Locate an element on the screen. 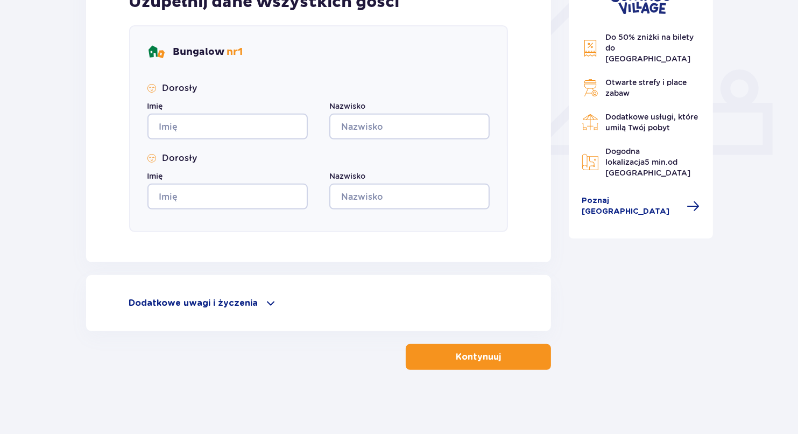 The width and height of the screenshot is (798, 434). span: Dodatkowe usługi, które umilą Twój pobyt is located at coordinates (652, 122).